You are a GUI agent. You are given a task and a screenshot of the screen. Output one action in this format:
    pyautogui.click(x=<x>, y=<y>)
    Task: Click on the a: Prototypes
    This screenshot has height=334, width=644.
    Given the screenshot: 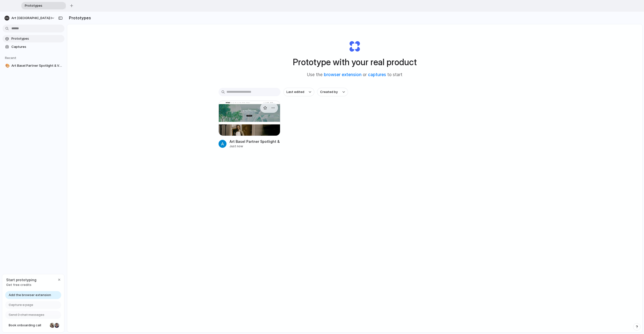 What is the action you would take?
    pyautogui.click(x=34, y=39)
    